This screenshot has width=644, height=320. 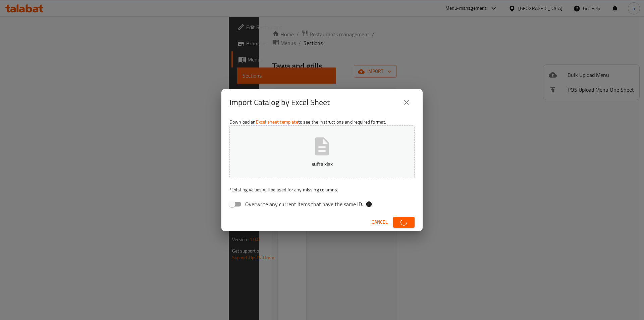 What do you see at coordinates (304, 204) in the screenshot?
I see `span: Overwrite any current items that have the same ID.` at bounding box center [304, 204].